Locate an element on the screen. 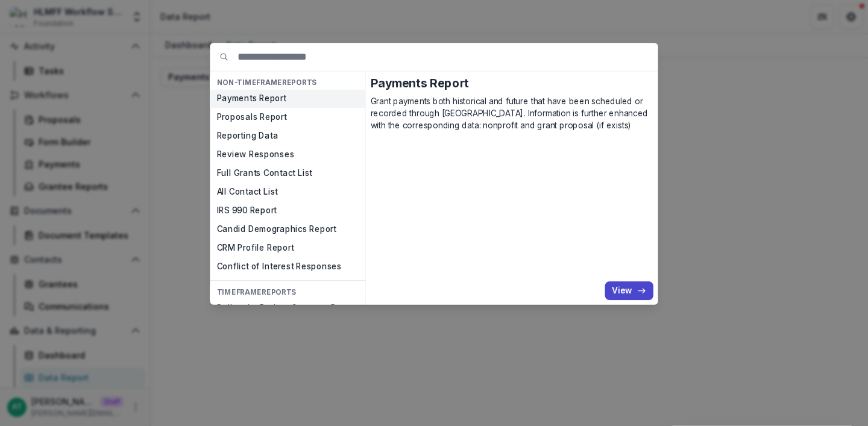  button: Review Responses is located at coordinates (287, 154).